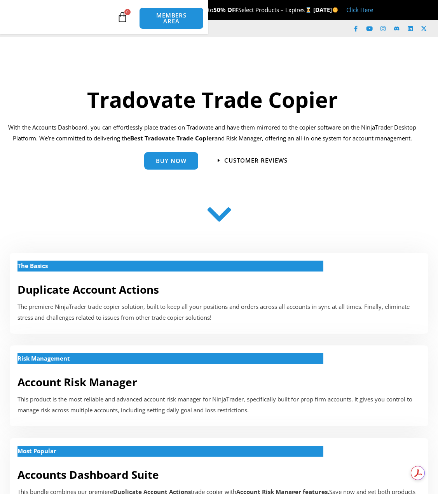 This screenshot has width=438, height=494. I want to click on a: Customer Reviews, so click(253, 160).